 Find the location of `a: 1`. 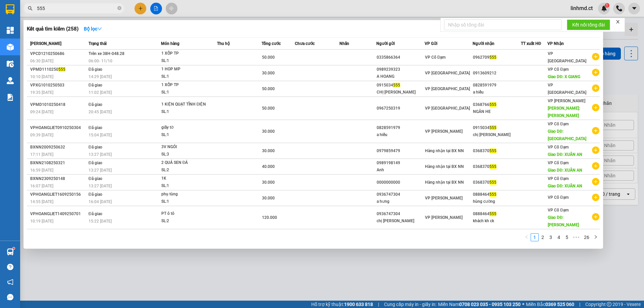

a: 1 is located at coordinates (535, 237).